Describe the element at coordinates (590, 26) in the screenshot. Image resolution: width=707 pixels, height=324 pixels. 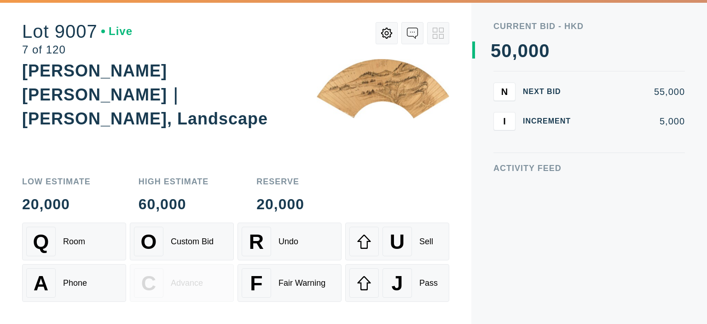
I see `div: Current Bid - HKD` at that location.